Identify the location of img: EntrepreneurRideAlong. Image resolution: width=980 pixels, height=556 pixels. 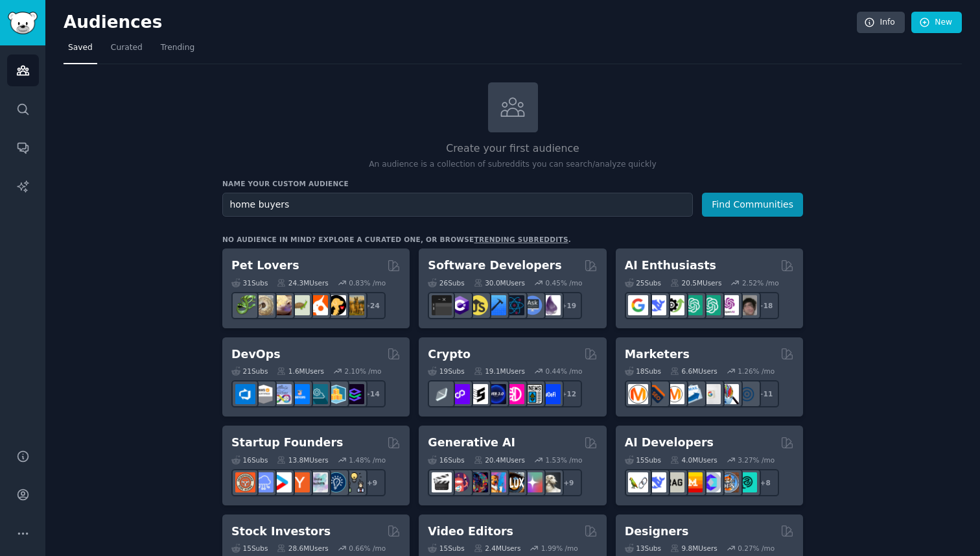
(245, 482).